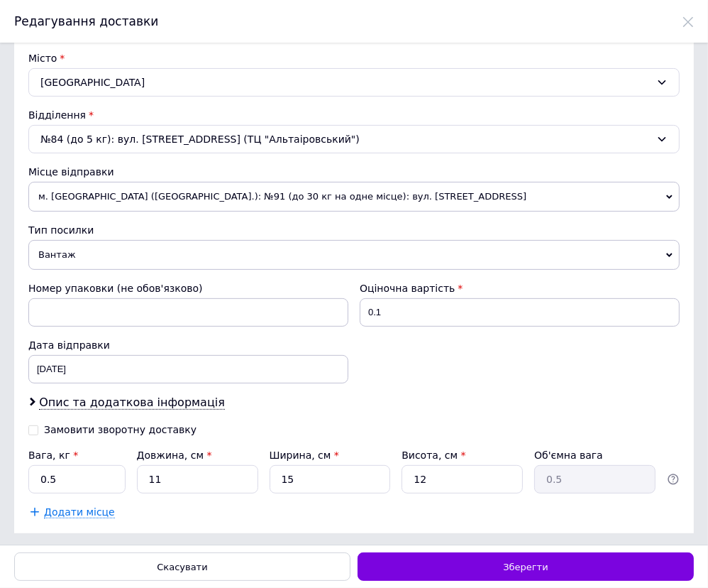 This screenshot has width=708, height=588. What do you see at coordinates (519, 288) in the screenshot?
I see `div: Оціночна вартість` at bounding box center [519, 288].